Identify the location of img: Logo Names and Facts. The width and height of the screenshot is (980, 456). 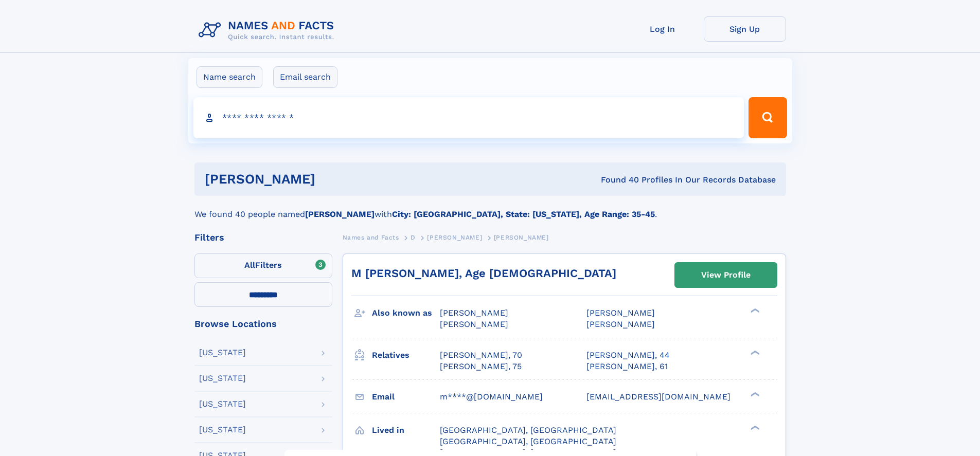
(269, 31).